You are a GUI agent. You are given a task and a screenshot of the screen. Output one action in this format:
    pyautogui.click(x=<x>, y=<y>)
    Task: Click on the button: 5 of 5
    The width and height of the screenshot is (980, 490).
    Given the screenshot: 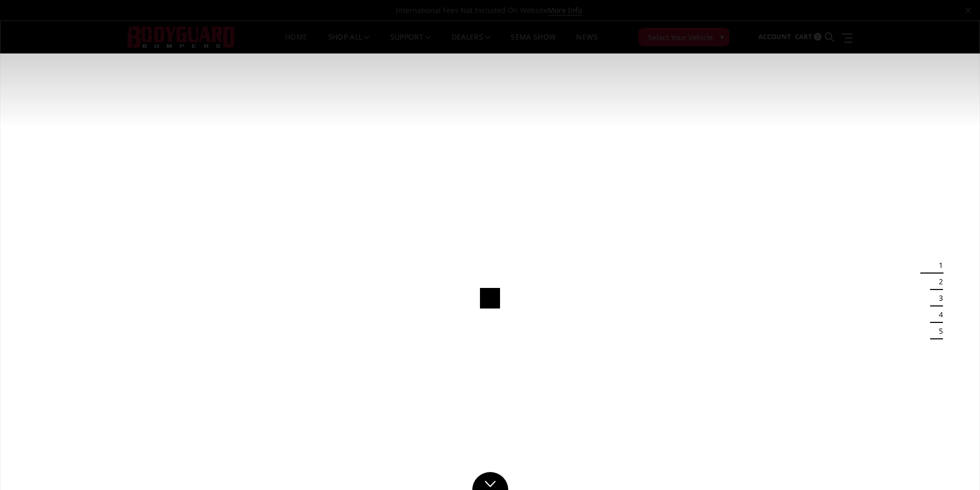 What is the action you would take?
    pyautogui.click(x=938, y=331)
    